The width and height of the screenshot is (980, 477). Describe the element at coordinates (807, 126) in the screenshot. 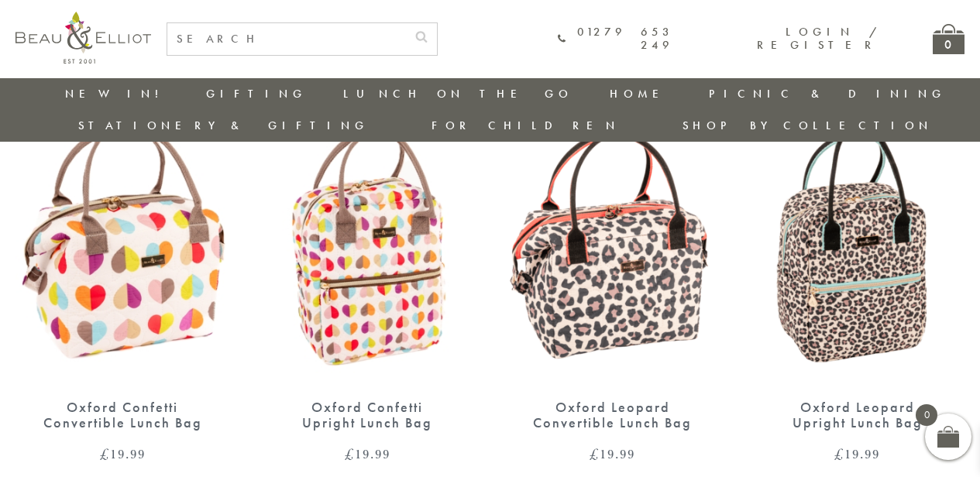

I see `a: Shop by collection` at that location.